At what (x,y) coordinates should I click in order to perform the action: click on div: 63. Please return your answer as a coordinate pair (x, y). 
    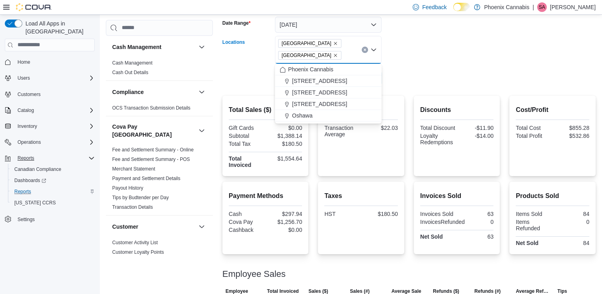
    Looking at the image, I should click on (476, 214).